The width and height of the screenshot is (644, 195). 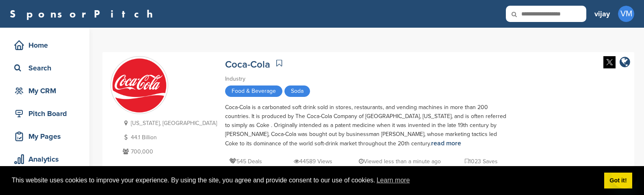 I want to click on div: Coca-Cola is a carbonated soft drink sold in stores, restaurants, and vending machines in more th..., so click(x=368, y=125).